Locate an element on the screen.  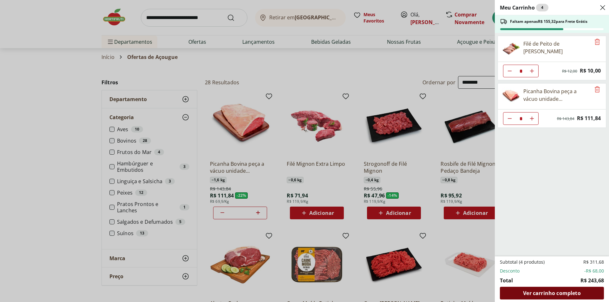
h2: Meu Carrinho is located at coordinates (524, 8).